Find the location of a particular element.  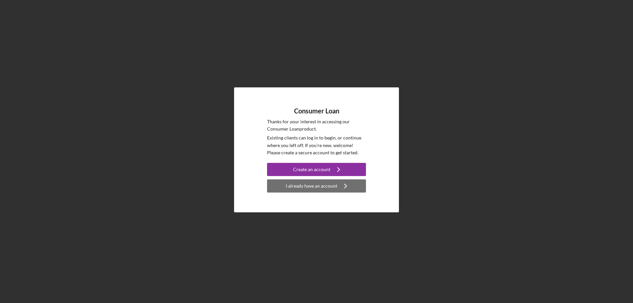

h4: Consumer Loan is located at coordinates (317, 111).